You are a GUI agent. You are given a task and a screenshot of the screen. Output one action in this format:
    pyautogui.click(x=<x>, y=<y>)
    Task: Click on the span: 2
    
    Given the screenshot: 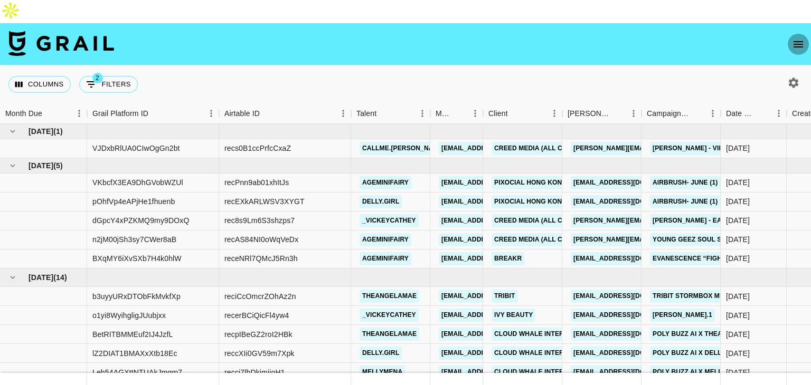 What is the action you would take?
    pyautogui.click(x=98, y=78)
    